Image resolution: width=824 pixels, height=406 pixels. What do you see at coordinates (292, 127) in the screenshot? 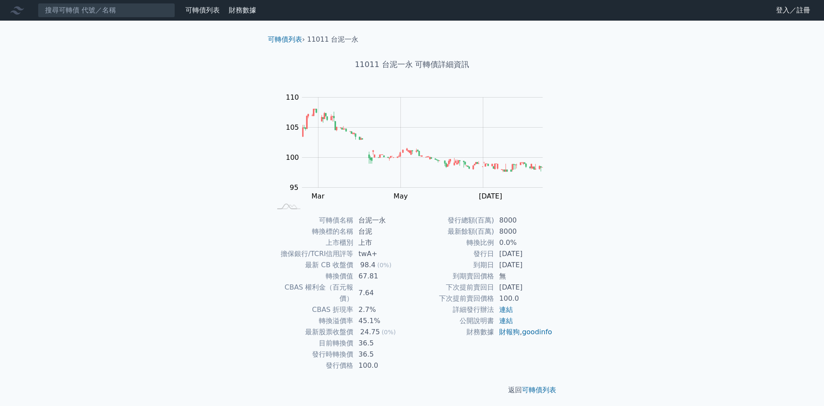
I see `tspan: 105` at bounding box center [292, 127].